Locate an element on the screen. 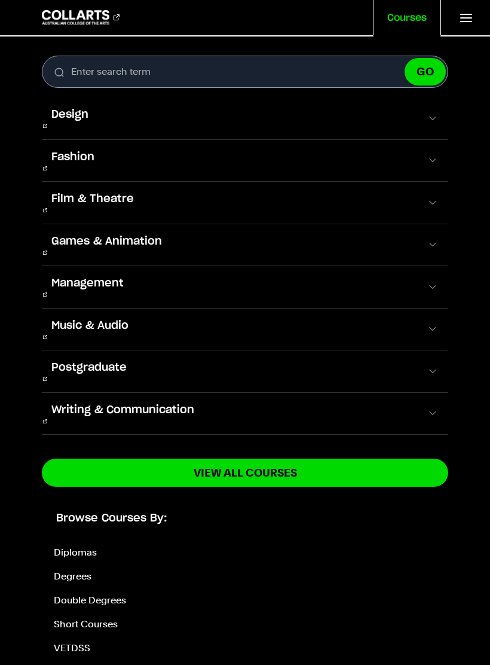 The image size is (490, 665). a: Music & Audio is located at coordinates (90, 330).